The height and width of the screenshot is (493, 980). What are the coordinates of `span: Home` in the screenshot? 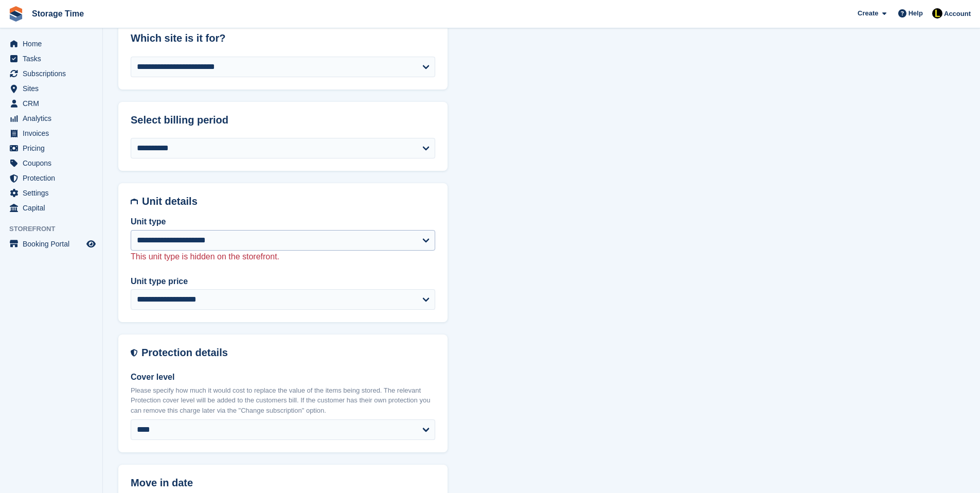 It's located at (54, 44).